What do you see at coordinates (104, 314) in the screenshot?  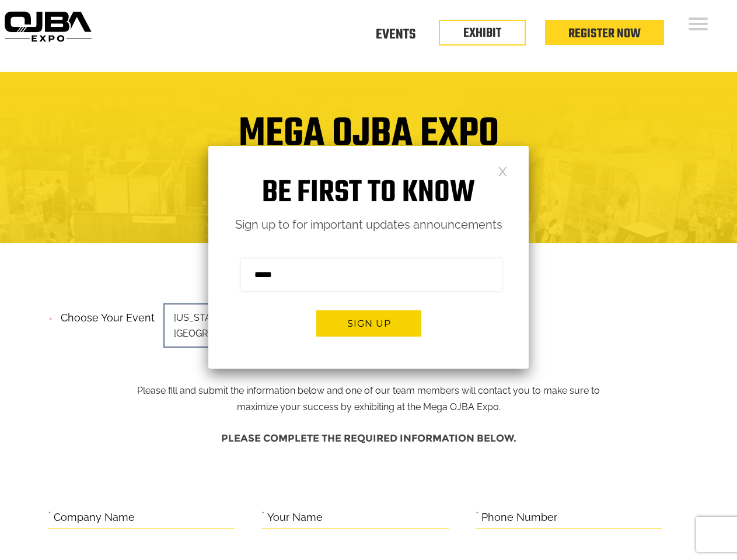 I see `label: Choose your event` at bounding box center [104, 314].